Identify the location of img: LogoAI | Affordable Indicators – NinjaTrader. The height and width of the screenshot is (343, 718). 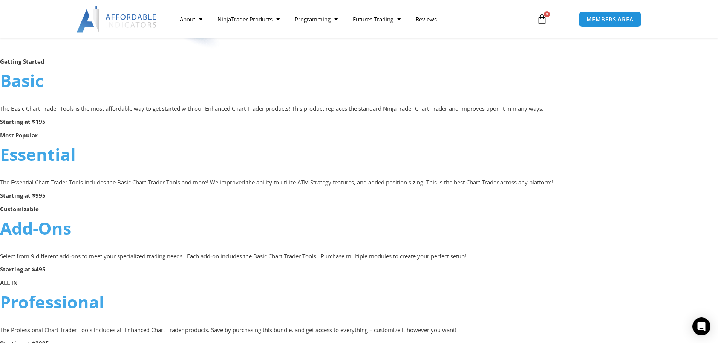
(117, 19).